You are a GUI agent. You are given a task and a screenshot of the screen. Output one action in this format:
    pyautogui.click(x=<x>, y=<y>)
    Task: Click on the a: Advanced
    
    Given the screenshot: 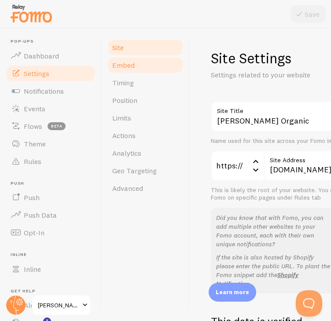 What is the action you would take?
    pyautogui.click(x=145, y=188)
    